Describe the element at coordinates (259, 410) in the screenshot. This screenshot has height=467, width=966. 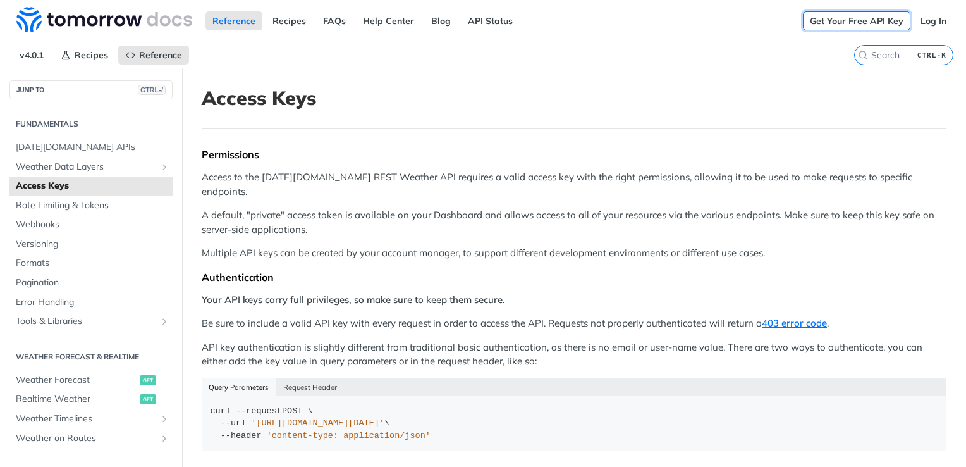
I see `span: --request` at that location.